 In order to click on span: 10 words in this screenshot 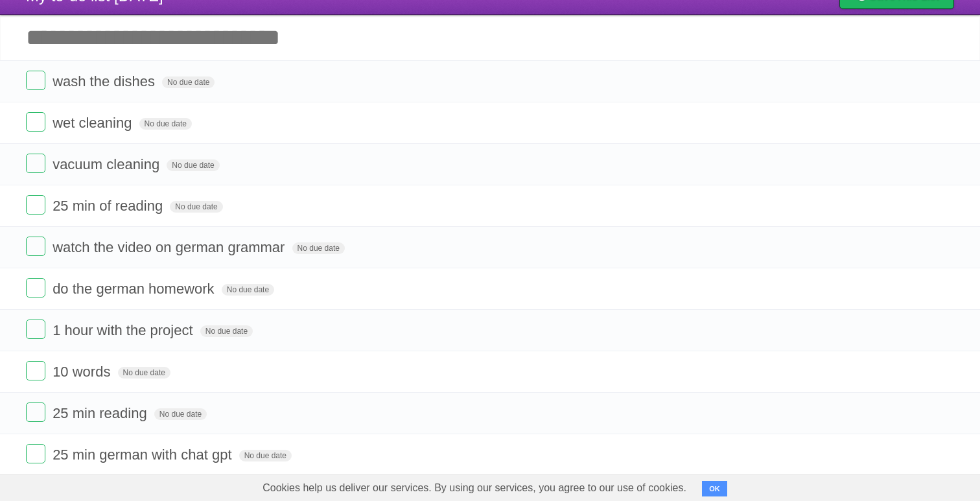, I will do `click(83, 371)`.